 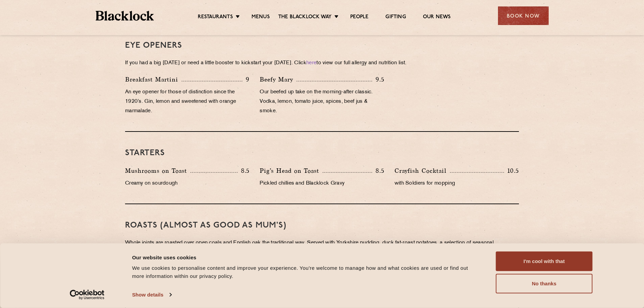 I want to click on p: Pig’s Head on Toast, so click(x=291, y=171).